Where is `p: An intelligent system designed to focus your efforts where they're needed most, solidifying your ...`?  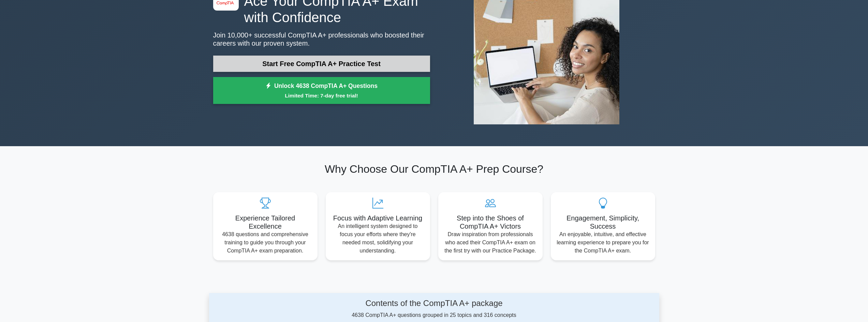
p: An intelligent system designed to focus your efforts where they're needed most, solidifying your ... is located at coordinates (378, 238).